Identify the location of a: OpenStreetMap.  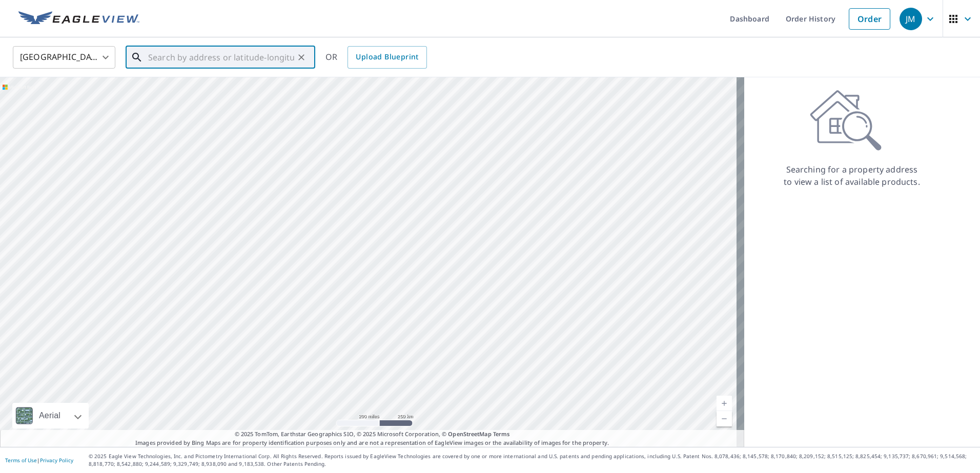
(469, 434).